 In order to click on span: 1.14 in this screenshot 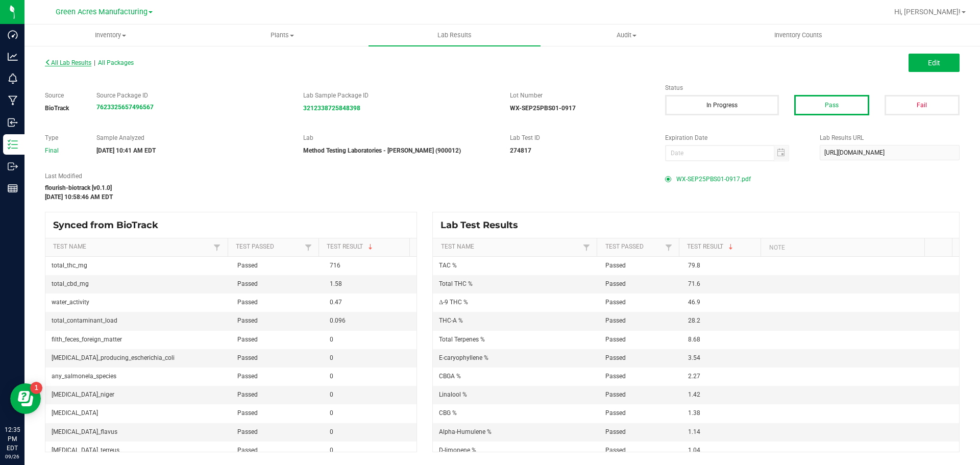, I will do `click(694, 432)`.